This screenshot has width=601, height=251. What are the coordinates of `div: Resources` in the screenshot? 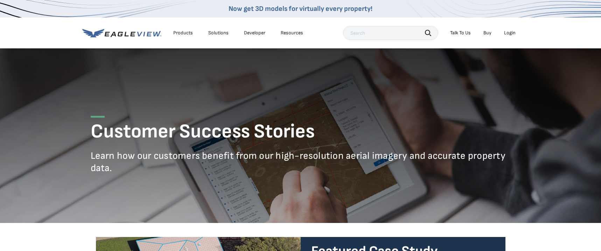 It's located at (292, 33).